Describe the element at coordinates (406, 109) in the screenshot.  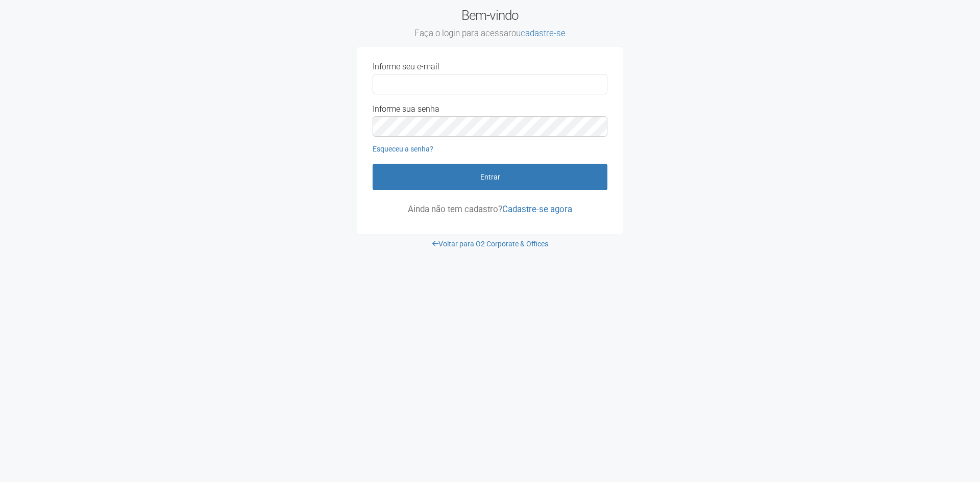
I see `label: Informe sua senha` at that location.